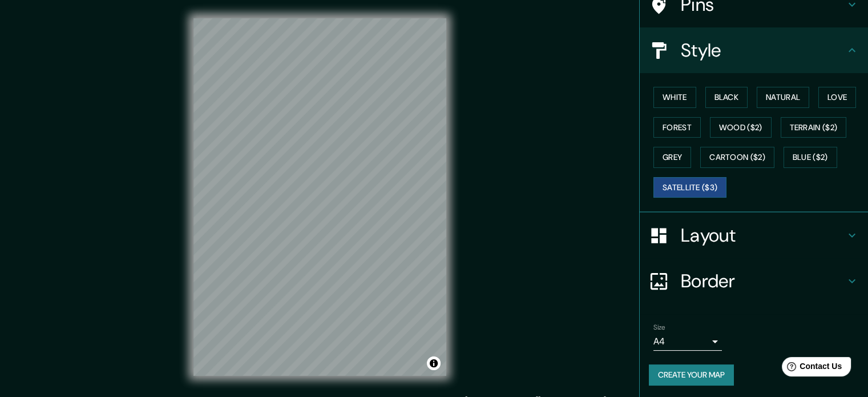  What do you see at coordinates (320, 197) in the screenshot?
I see `canvas: Map` at bounding box center [320, 197].